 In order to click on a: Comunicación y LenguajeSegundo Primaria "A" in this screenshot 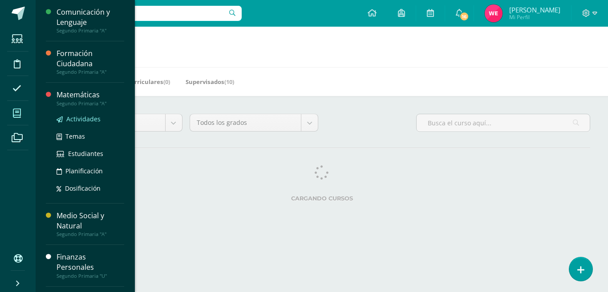, I will do `click(90, 20)`.